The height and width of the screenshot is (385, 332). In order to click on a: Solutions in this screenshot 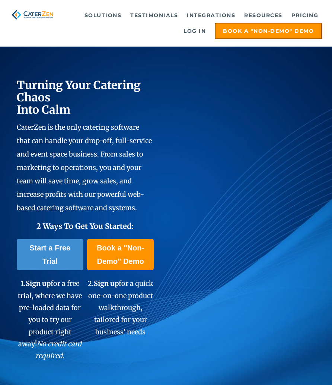, I will do `click(103, 15)`.